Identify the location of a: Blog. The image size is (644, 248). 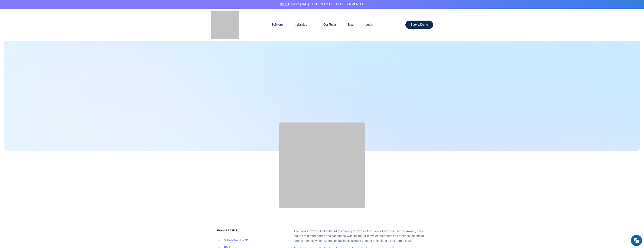
(351, 25).